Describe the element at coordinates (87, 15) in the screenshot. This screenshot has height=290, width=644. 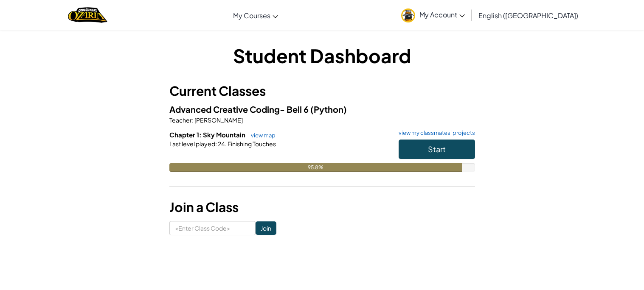
I see `img: Home` at that location.